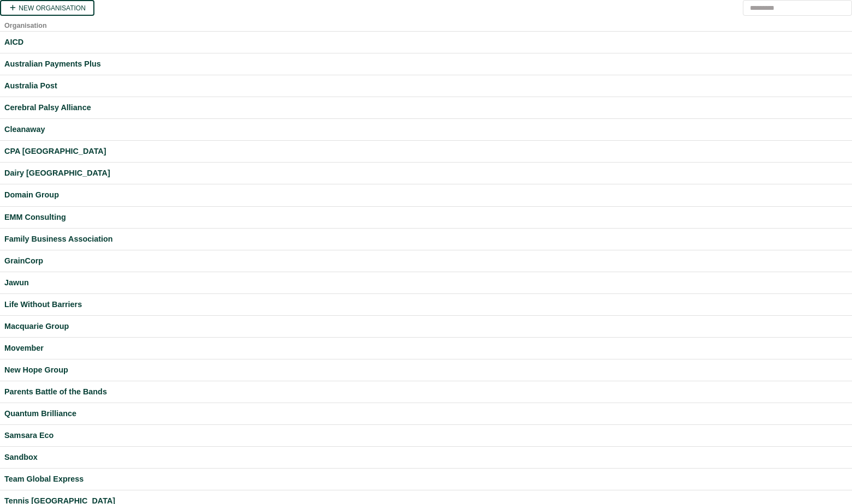 Image resolution: width=852 pixels, height=504 pixels. What do you see at coordinates (426, 435) in the screenshot?
I see `a: Samsara Eco` at bounding box center [426, 435].